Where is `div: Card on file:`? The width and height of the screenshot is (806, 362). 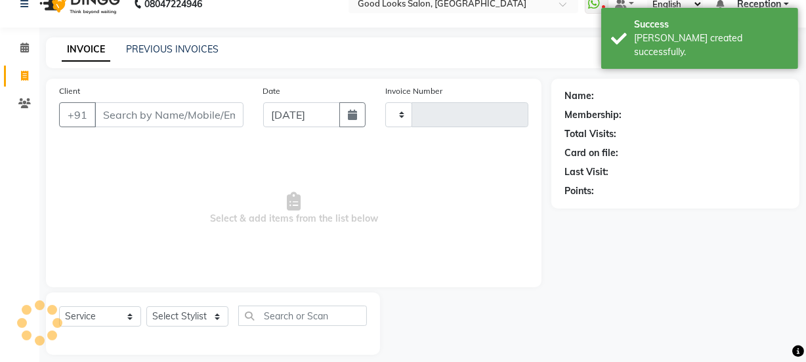
div: Card on file: is located at coordinates (592, 153).